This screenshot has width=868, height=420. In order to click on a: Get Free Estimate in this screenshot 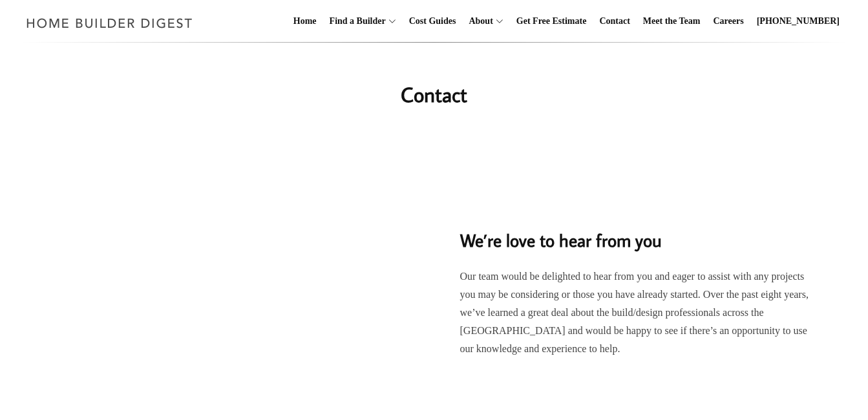, I will do `click(551, 21)`.